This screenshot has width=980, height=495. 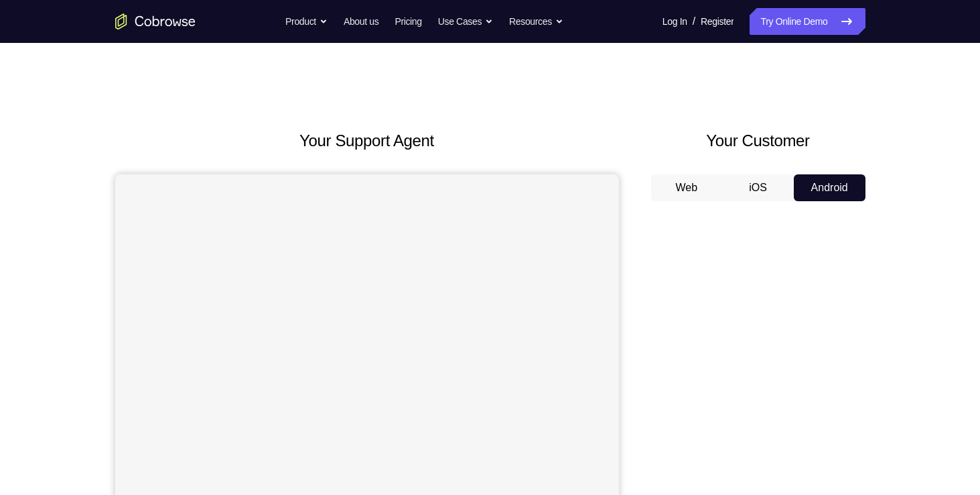 What do you see at coordinates (466, 21) in the screenshot?
I see `button: Use Cases` at bounding box center [466, 21].